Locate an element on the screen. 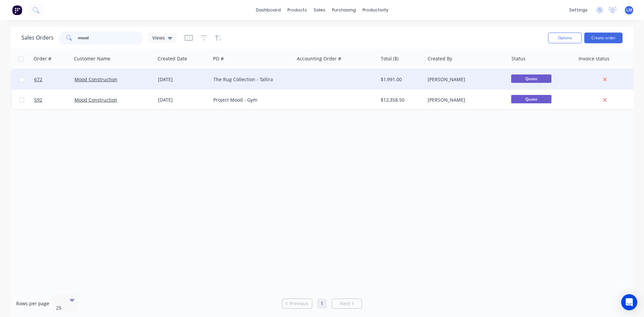 This screenshot has height=317, width=644. div: Open Intercom Messenger is located at coordinates (629, 302).